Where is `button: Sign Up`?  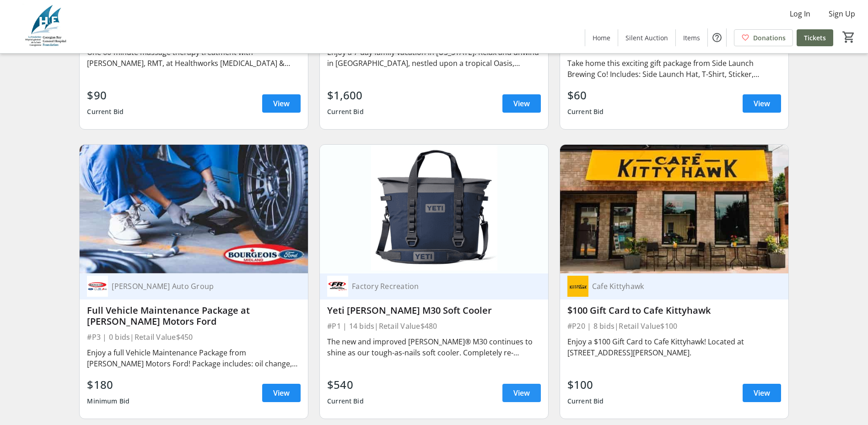 button: Sign Up is located at coordinates (842, 14).